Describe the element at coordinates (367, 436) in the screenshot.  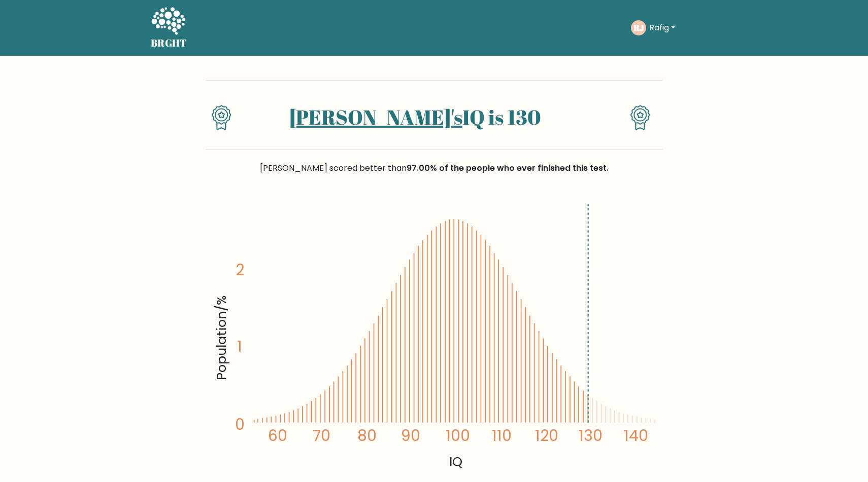
I see `tspan: 80` at that location.